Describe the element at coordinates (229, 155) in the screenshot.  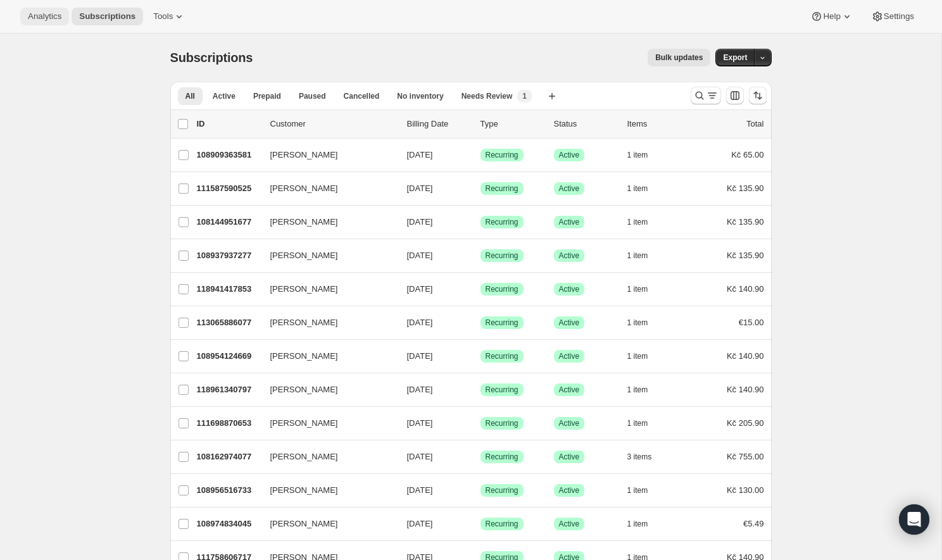
I see `p: 108909363581` at that location.